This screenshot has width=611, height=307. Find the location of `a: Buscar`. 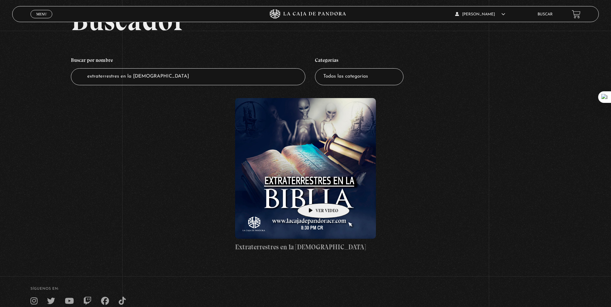

a: Buscar is located at coordinates (545, 14).